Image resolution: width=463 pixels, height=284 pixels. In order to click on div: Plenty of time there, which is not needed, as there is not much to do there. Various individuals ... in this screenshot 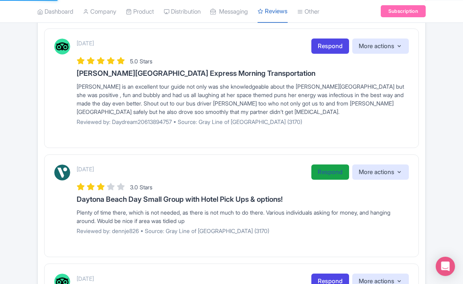, I will do `click(243, 217)`.